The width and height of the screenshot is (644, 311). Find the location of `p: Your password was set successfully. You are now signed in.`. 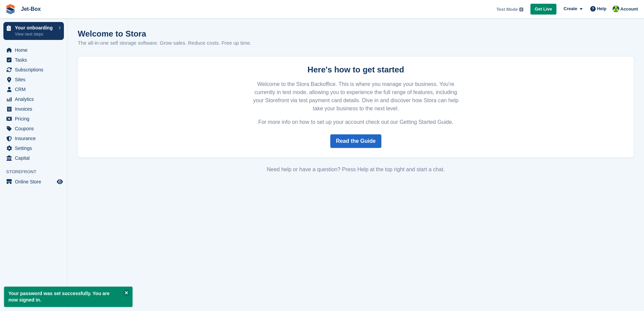

p: Your password was set successfully. You are now signed in. is located at coordinates (68, 297).